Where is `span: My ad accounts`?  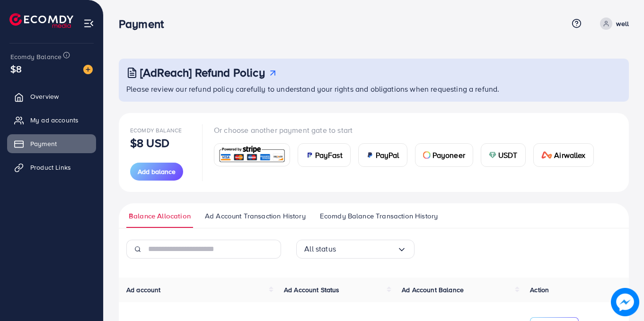
span: My ad accounts is located at coordinates (54, 120).